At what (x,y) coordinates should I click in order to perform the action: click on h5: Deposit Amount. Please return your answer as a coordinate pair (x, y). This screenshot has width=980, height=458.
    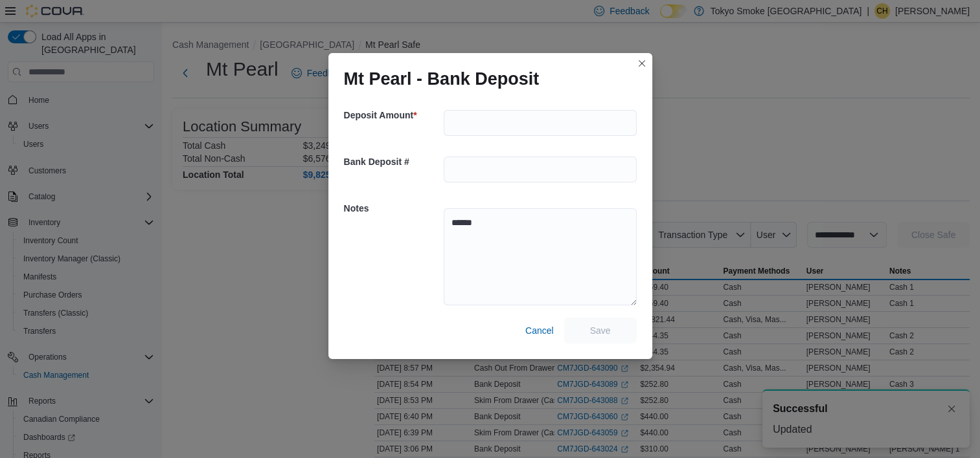
    Looking at the image, I should click on (393, 115).